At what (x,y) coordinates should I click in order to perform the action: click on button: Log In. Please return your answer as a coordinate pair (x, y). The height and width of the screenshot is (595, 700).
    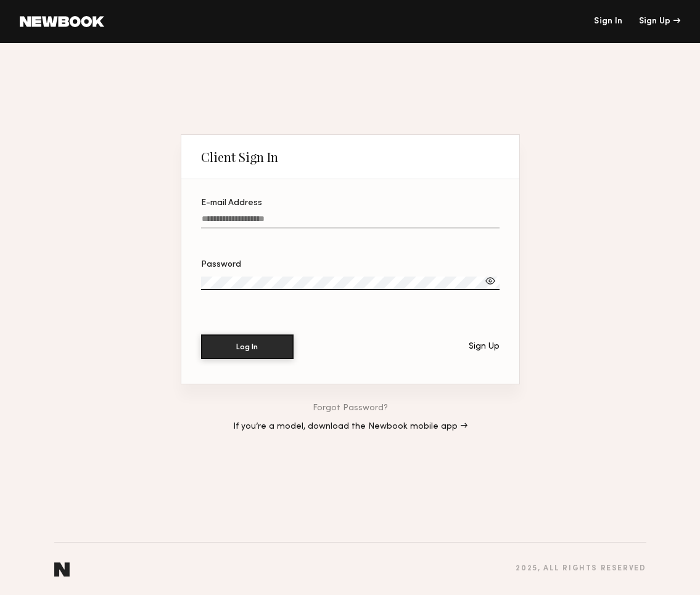
    Looking at the image, I should click on (247, 347).